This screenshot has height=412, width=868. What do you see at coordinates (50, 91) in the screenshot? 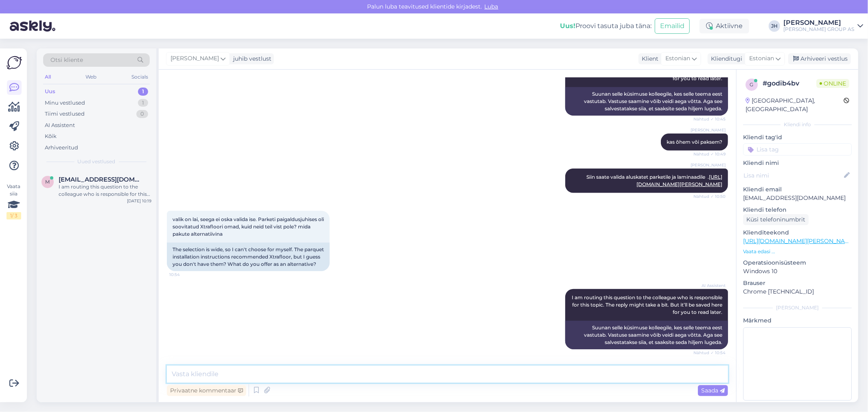
I see `div: Uus` at bounding box center [50, 91].